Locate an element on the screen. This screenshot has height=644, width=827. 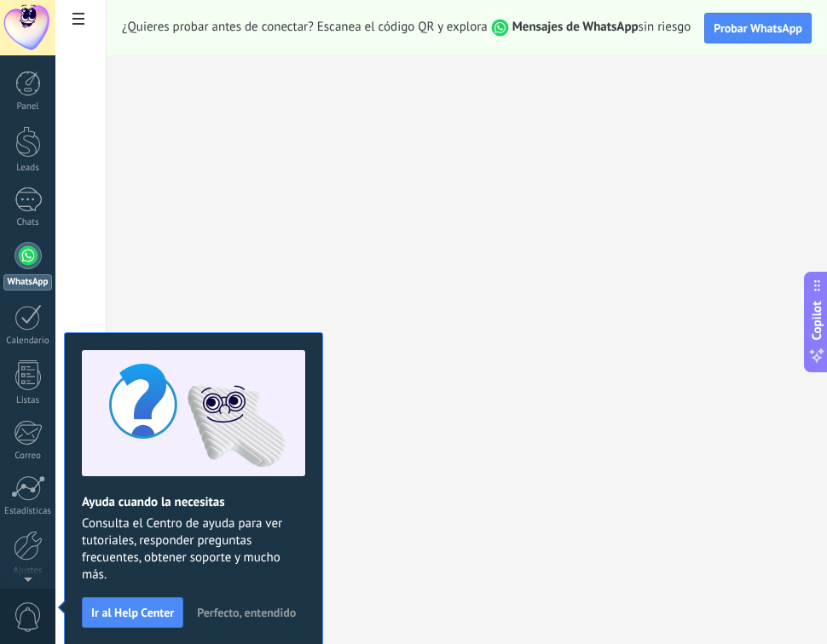
span: Perfecto, entendido is located at coordinates (246, 613).